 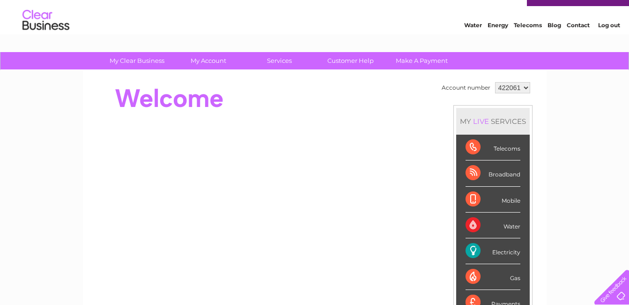 What do you see at coordinates (466, 88) in the screenshot?
I see `td: Account number` at bounding box center [466, 88].